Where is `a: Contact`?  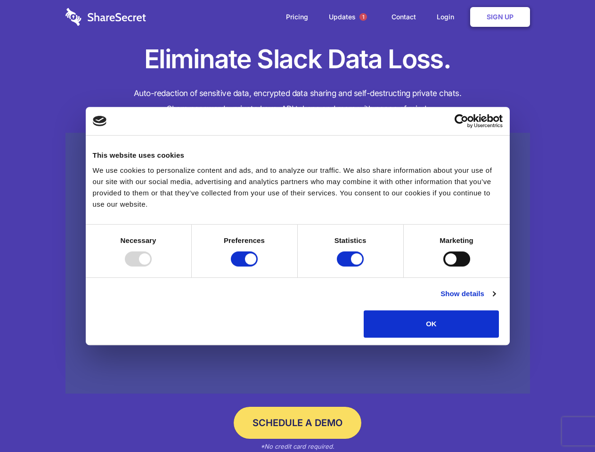 a: Contact is located at coordinates (404, 17).